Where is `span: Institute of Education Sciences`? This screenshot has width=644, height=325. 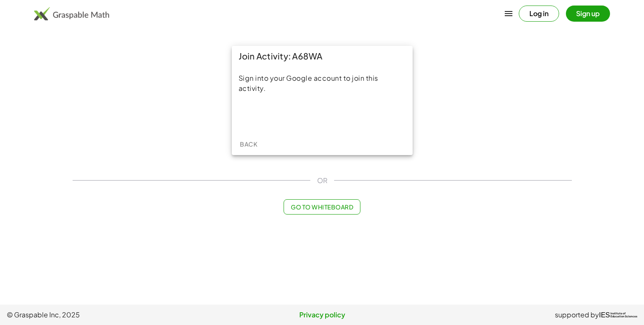 span: Institute of Education Sciences is located at coordinates (624, 315).